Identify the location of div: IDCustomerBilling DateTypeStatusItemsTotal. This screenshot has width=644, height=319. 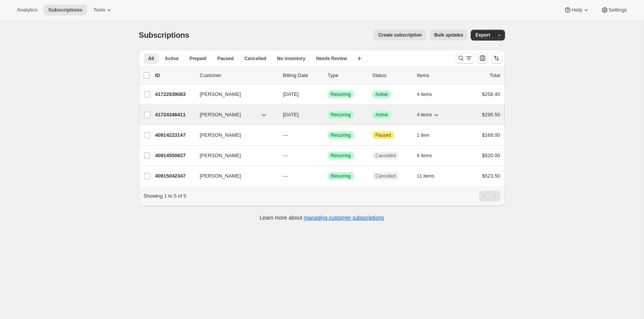
(328, 76).